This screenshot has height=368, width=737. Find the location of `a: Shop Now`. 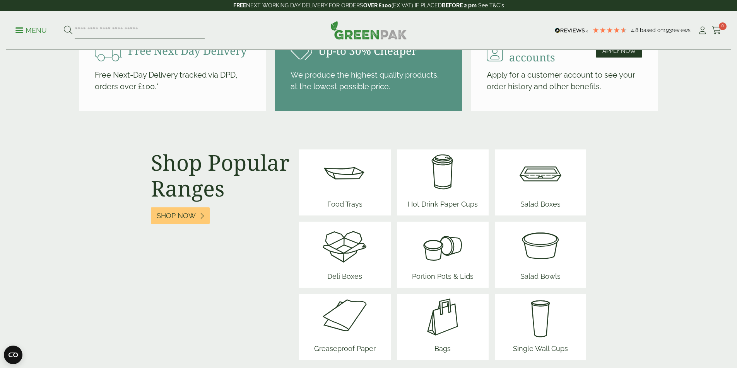

a: Shop Now is located at coordinates (180, 216).